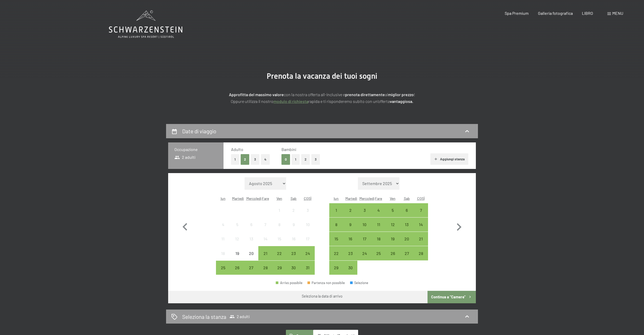 The width and height of the screenshot is (644, 335). What do you see at coordinates (279, 210) in the screenshot?
I see `div: Ven 01 ago 2025` at bounding box center [279, 210].